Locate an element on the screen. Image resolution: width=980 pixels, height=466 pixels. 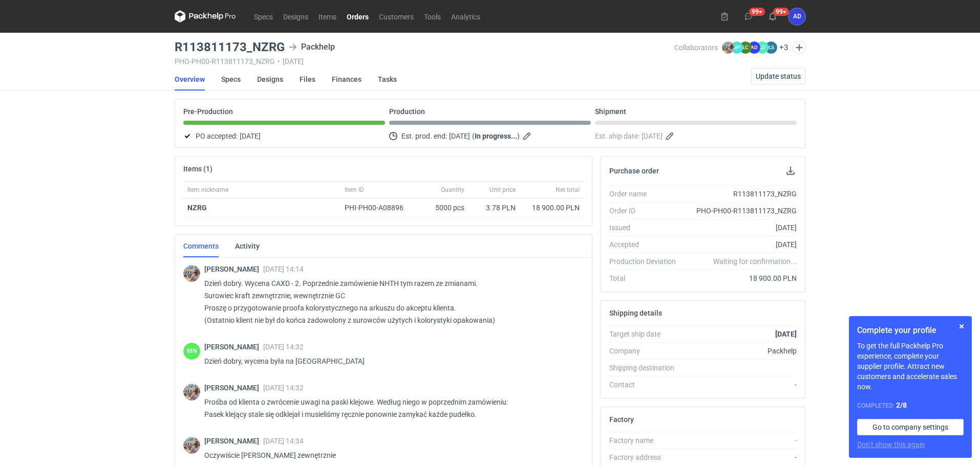
p: Pre-Production is located at coordinates (208, 112).